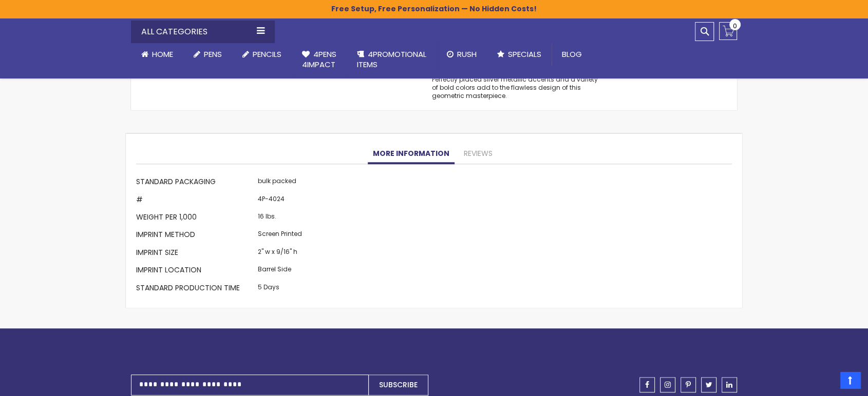 The height and width of the screenshot is (396, 868). I want to click on a: linkedin, so click(729, 385).